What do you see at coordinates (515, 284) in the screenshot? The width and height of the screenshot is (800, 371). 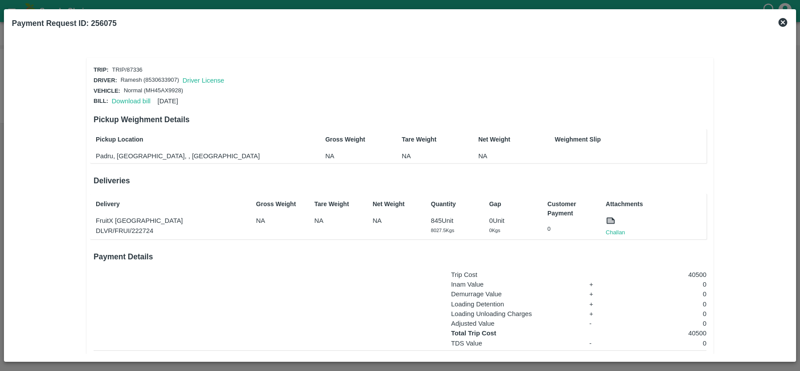 I see `p: Inam Value` at bounding box center [515, 284].